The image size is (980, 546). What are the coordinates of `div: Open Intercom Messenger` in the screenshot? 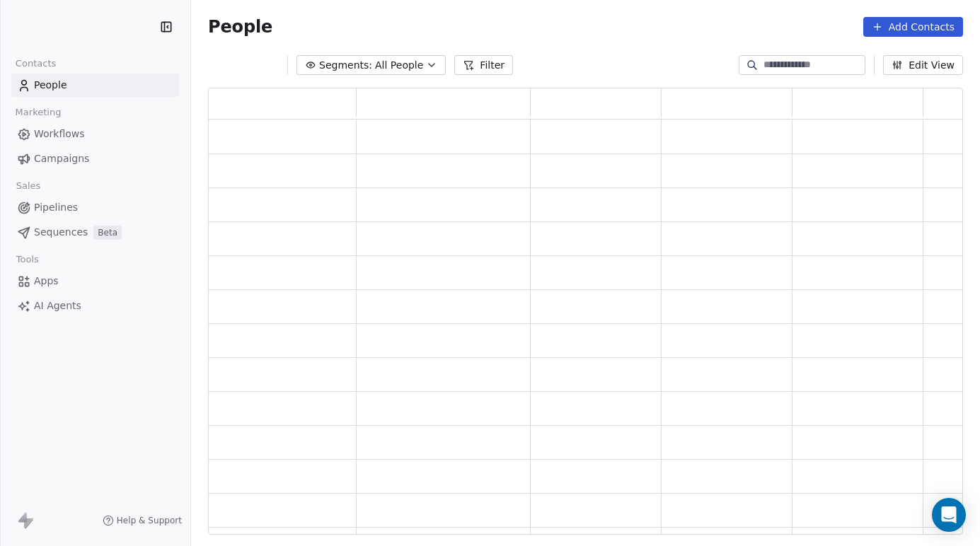 It's located at (949, 515).